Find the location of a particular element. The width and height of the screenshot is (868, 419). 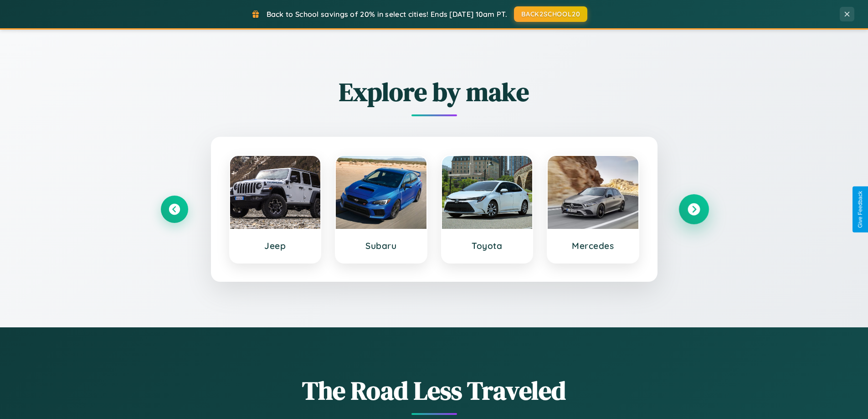

h3: Subaru is located at coordinates (381, 246).